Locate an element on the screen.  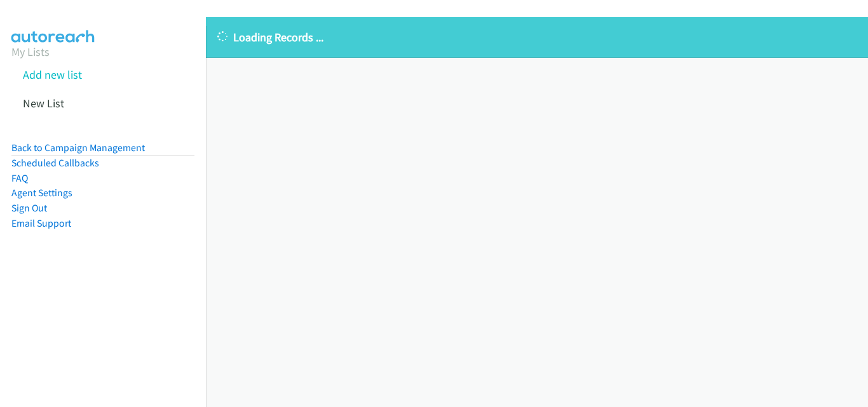
p: Loading Records ... is located at coordinates (537, 37).